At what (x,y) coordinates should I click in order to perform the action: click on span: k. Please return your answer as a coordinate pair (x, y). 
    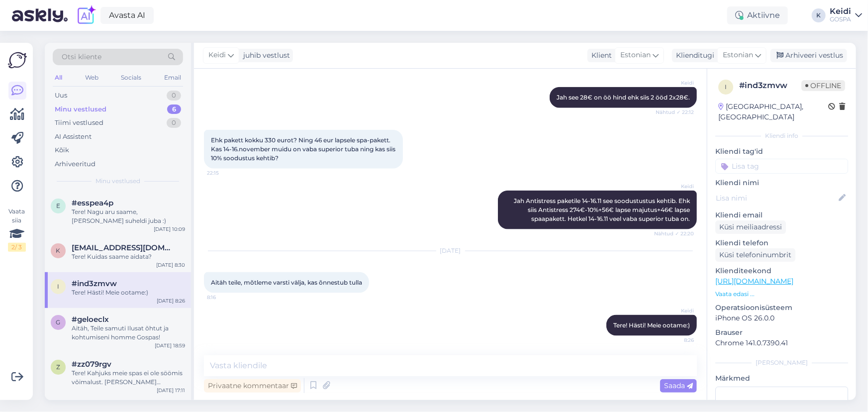
    Looking at the image, I should click on (58, 251).